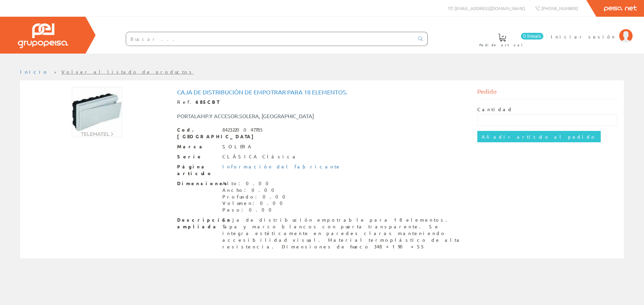 The height and width of the screenshot is (305, 644). I want to click on a: Información del fabricante, so click(282, 167).